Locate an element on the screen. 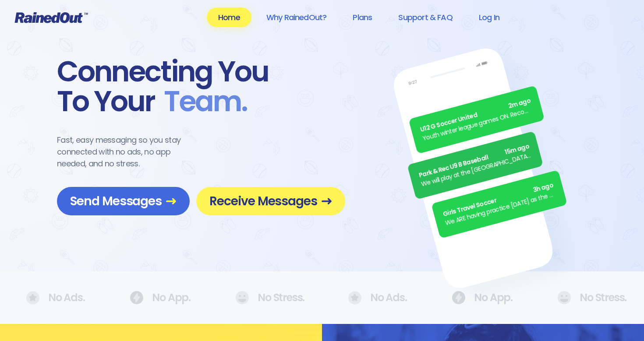  a: Home is located at coordinates (229, 17).